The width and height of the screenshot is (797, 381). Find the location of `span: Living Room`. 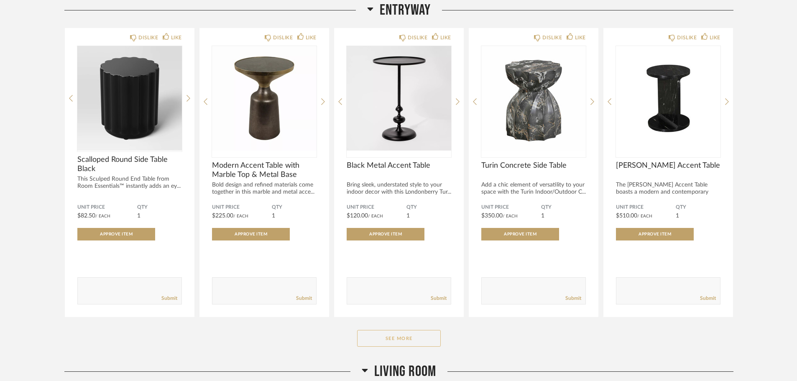

span: Living Room is located at coordinates (405, 371).